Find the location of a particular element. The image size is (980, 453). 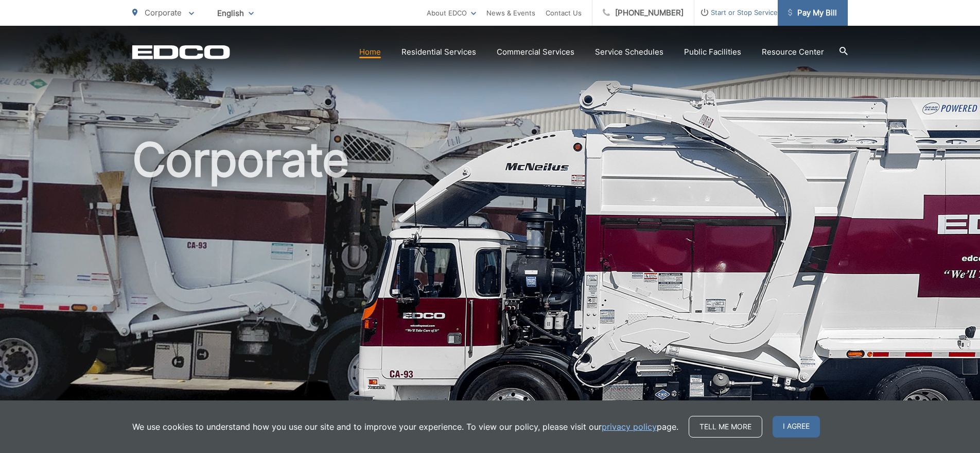

a: Public Facilities is located at coordinates (712, 52).